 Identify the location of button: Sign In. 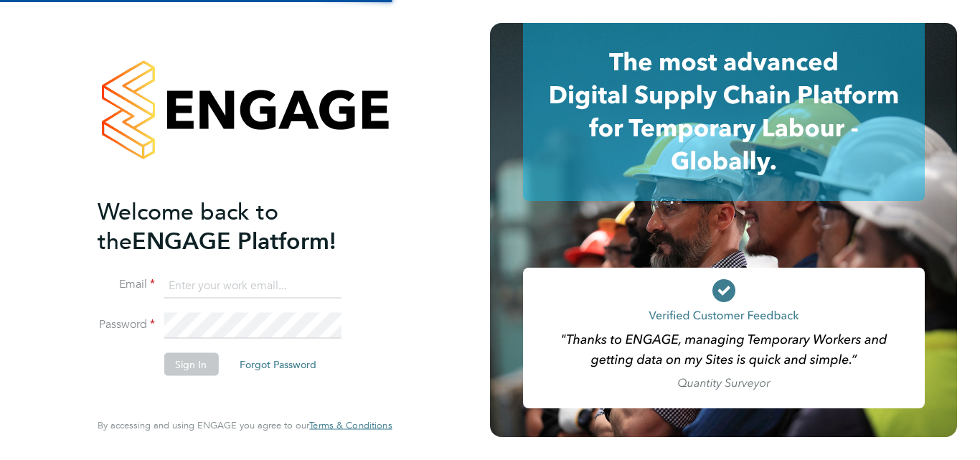
(191, 364).